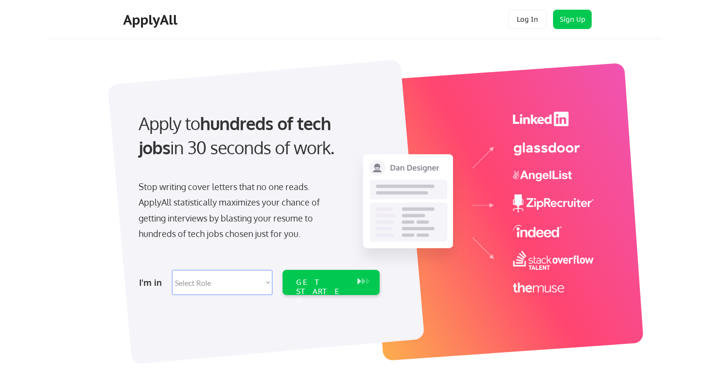 This screenshot has width=710, height=369. Describe the element at coordinates (573, 19) in the screenshot. I see `button: Sign Up` at that location.